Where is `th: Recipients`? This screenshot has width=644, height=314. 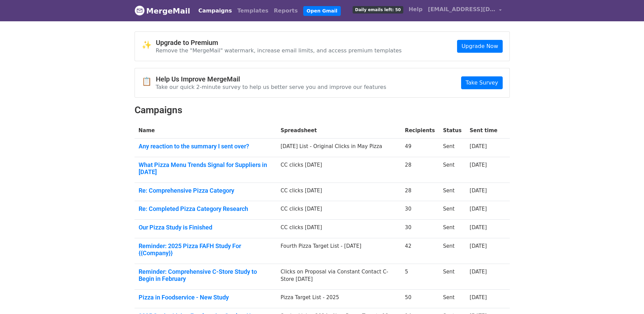
th: Recipients is located at coordinates (420, 130).